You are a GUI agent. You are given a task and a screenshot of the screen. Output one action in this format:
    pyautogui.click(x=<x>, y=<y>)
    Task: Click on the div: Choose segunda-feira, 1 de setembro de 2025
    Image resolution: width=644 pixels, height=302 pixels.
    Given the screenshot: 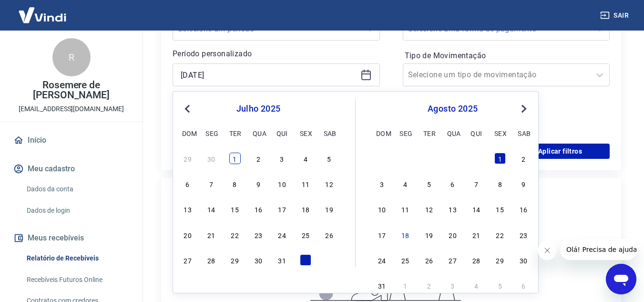 What is the action you would take?
    pyautogui.click(x=405, y=286)
    